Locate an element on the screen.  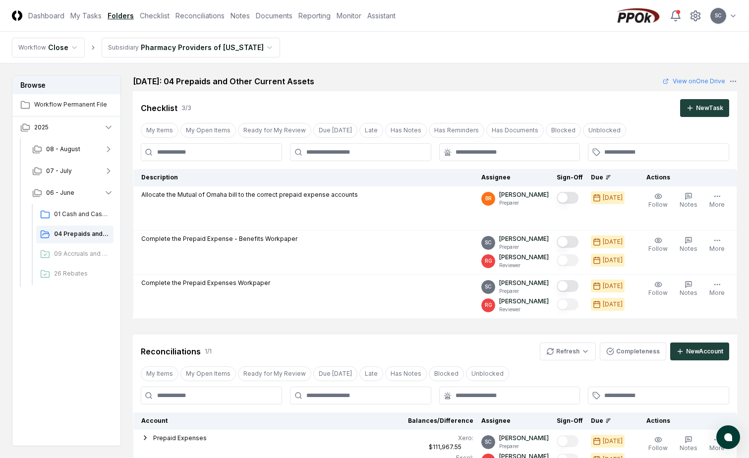
button: 06 - June is located at coordinates (73, 193).